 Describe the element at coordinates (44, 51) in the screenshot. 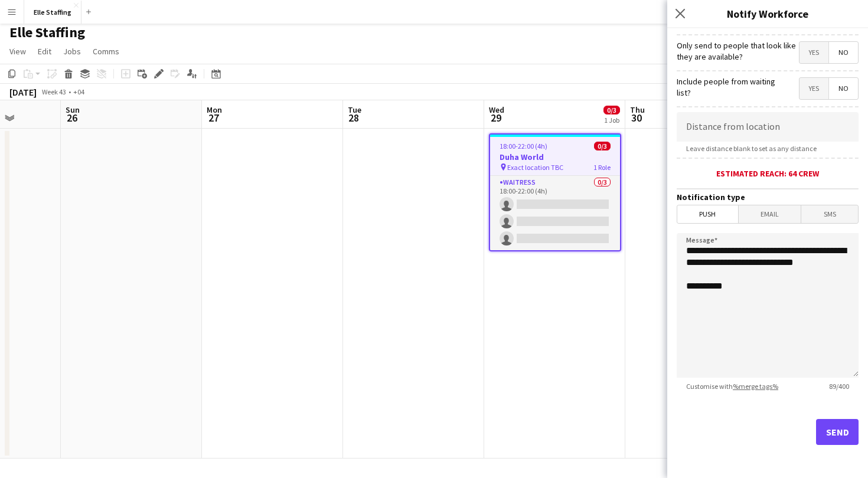

I see `span: Edit` at that location.